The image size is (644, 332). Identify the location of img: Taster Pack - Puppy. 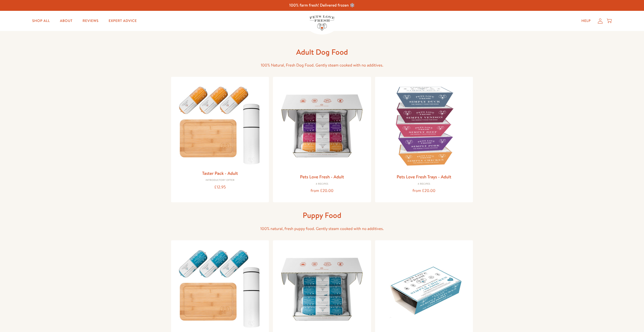
(220, 288).